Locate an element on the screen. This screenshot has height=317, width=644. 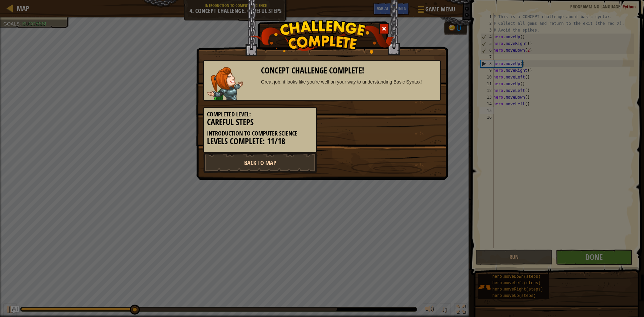
h3: Concept Challenge Complete! is located at coordinates (349, 71).